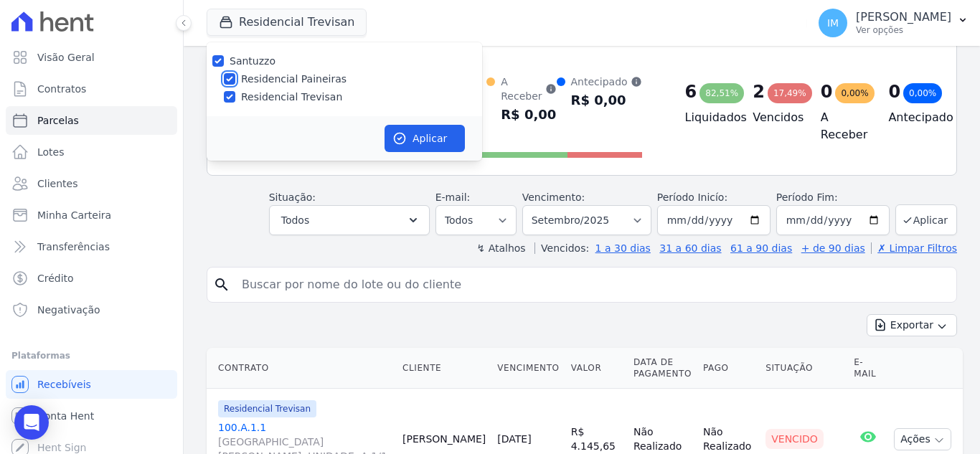 The width and height of the screenshot is (980, 454). What do you see at coordinates (727, 367) in the screenshot?
I see `th: Pago` at bounding box center [727, 367].